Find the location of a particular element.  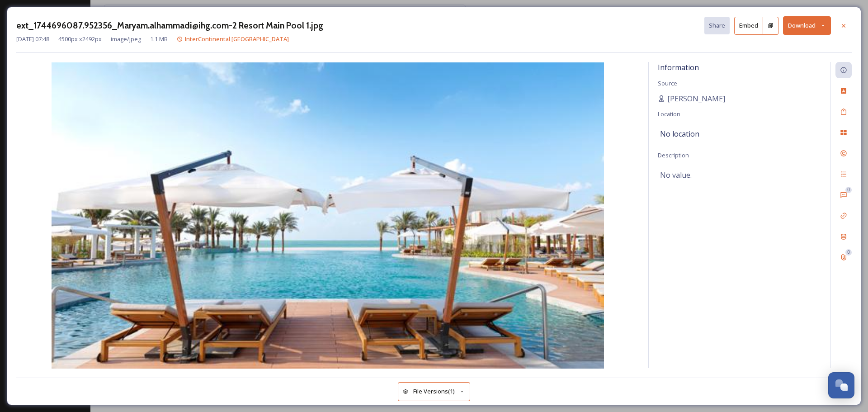

button: Open Chat is located at coordinates (841, 385).